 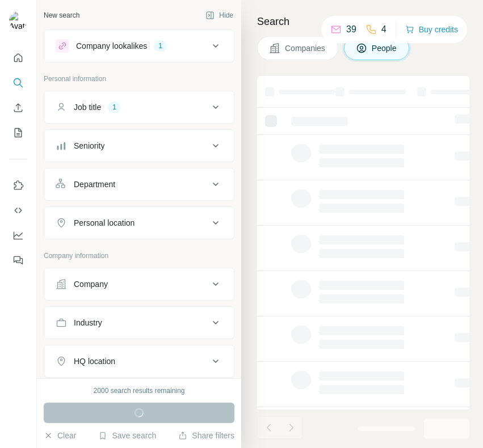 What do you see at coordinates (18, 58) in the screenshot?
I see `button: Quick start` at bounding box center [18, 58].